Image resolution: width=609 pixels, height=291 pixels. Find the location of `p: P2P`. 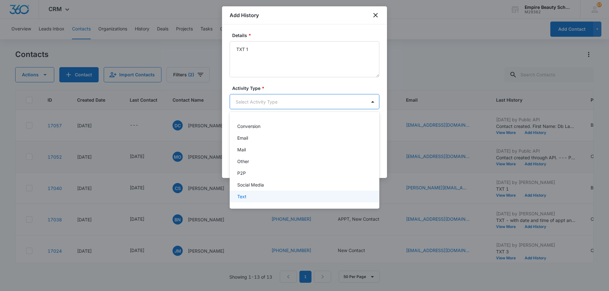

p: P2P is located at coordinates (241, 173).